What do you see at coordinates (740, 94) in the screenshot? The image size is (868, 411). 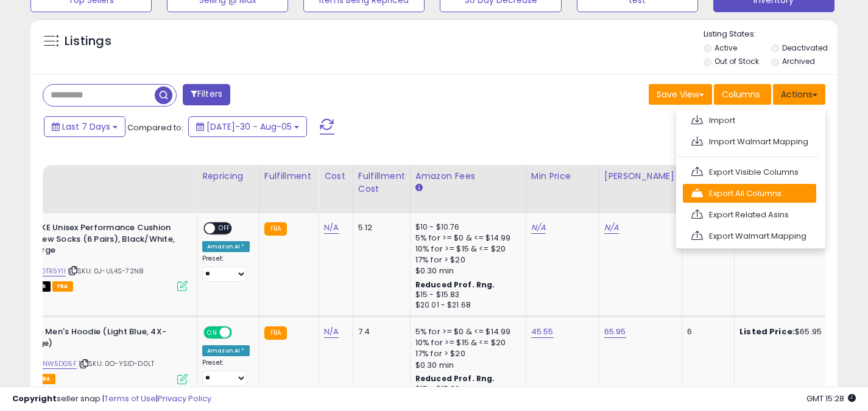 I see `span: Columns` at bounding box center [740, 94].